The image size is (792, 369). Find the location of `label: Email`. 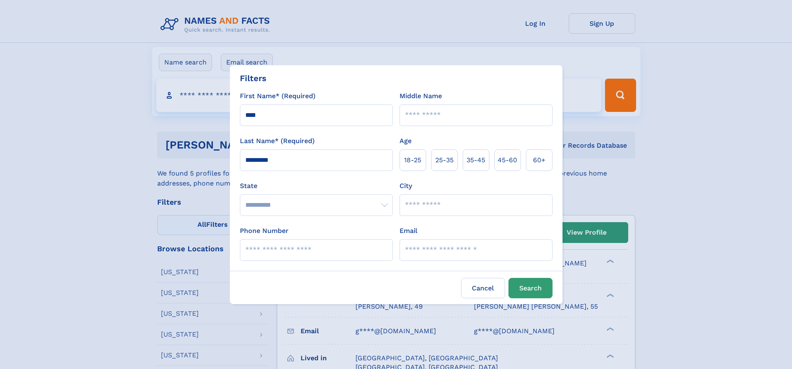

label: Email is located at coordinates (408, 231).